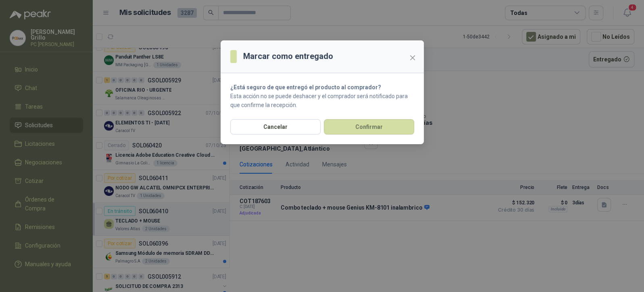 The height and width of the screenshot is (292, 644). What do you see at coordinates (275, 127) in the screenshot?
I see `button: Cancelar` at bounding box center [275, 127].